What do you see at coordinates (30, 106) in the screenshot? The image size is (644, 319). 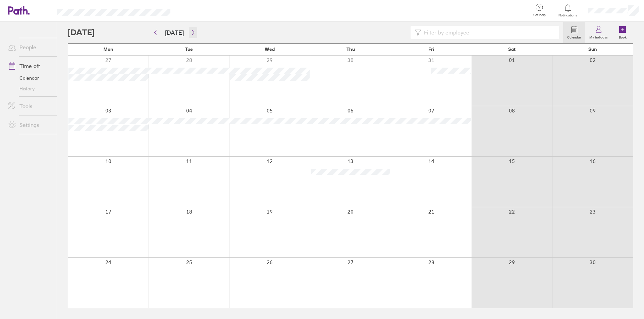 I see `a: Tools` at bounding box center [30, 106].